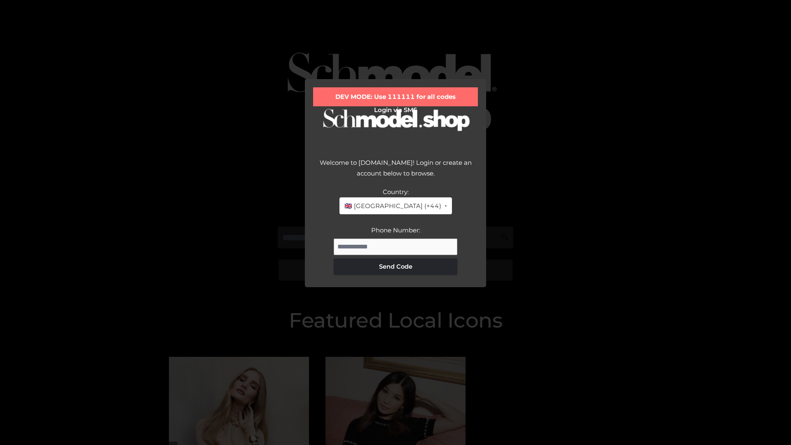  I want to click on h2: Login via SMS, so click(395, 110).